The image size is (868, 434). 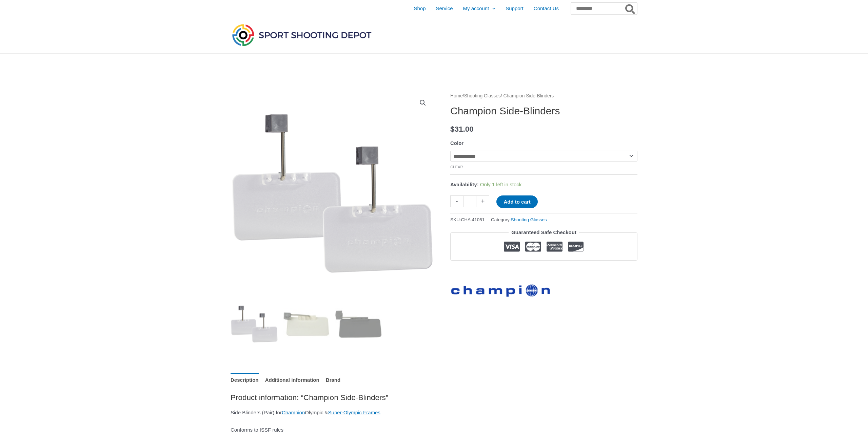 I want to click on a: Home, so click(x=456, y=95).